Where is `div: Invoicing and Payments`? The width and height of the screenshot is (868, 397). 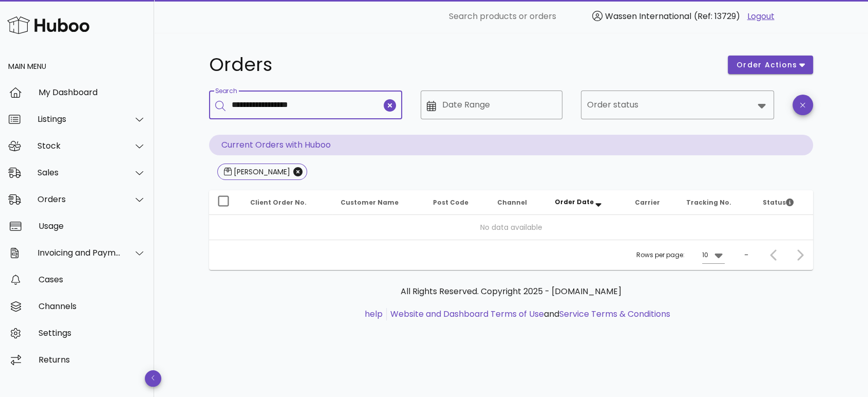 div: Invoicing and Payments is located at coordinates (79, 253).